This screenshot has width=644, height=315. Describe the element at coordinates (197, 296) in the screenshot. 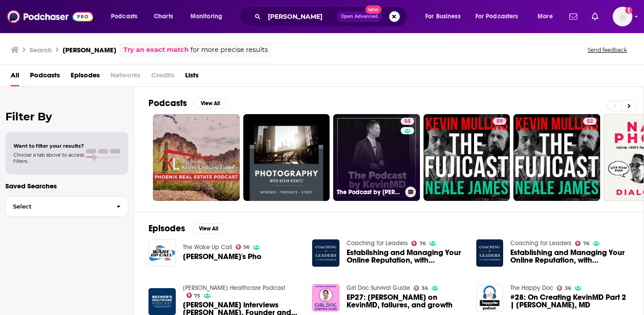

I see `span: 75` at that location.